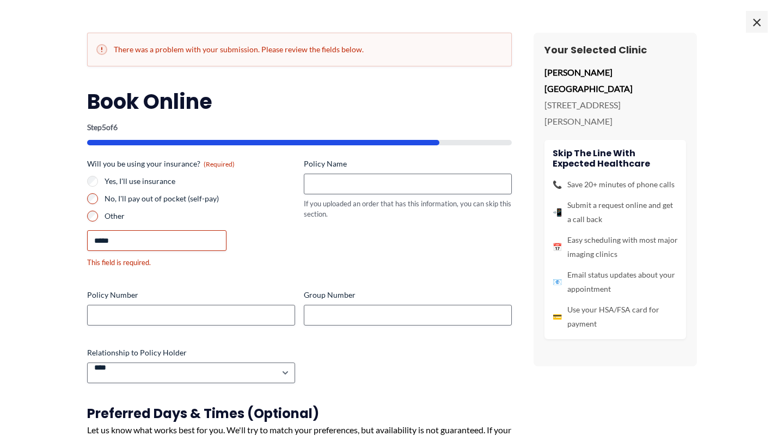 The width and height of the screenshot is (784, 442). Describe the element at coordinates (200, 181) in the screenshot. I see `label: Yes, I'll use insurance` at that location.